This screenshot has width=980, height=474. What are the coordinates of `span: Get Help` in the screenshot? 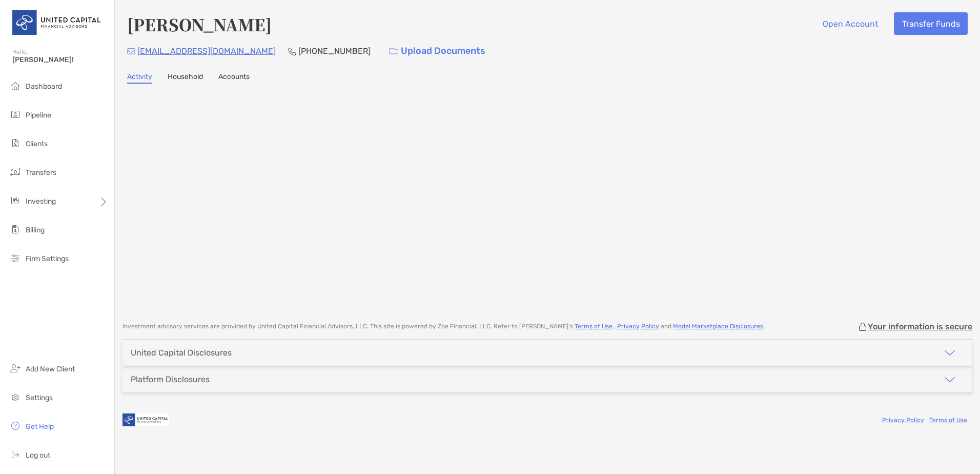 It's located at (40, 426).